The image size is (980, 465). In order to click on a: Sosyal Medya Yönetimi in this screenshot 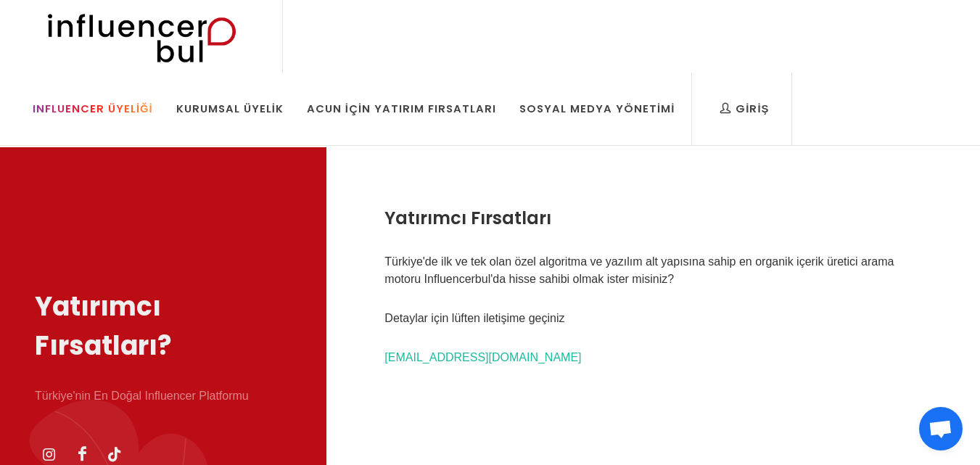, I will do `click(597, 109)`.